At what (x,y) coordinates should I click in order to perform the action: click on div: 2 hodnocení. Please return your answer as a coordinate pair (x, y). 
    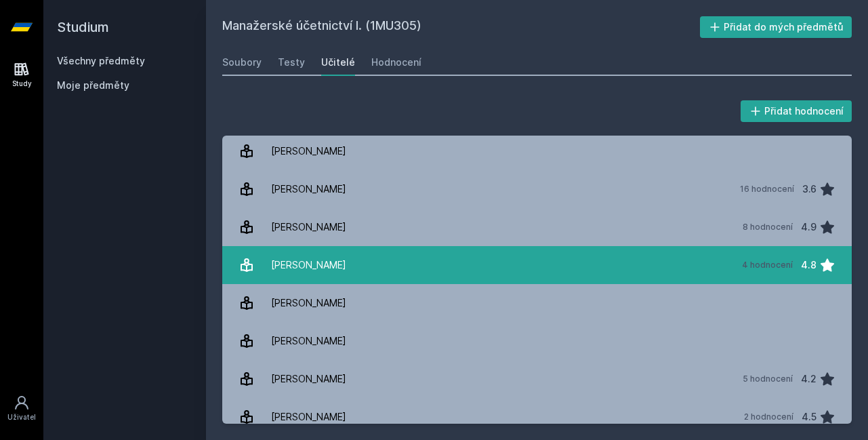
    Looking at the image, I should click on (769, 416).